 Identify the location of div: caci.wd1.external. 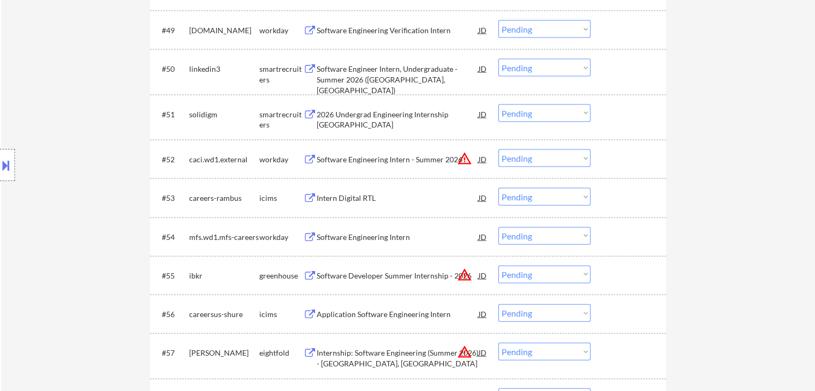
(224, 160).